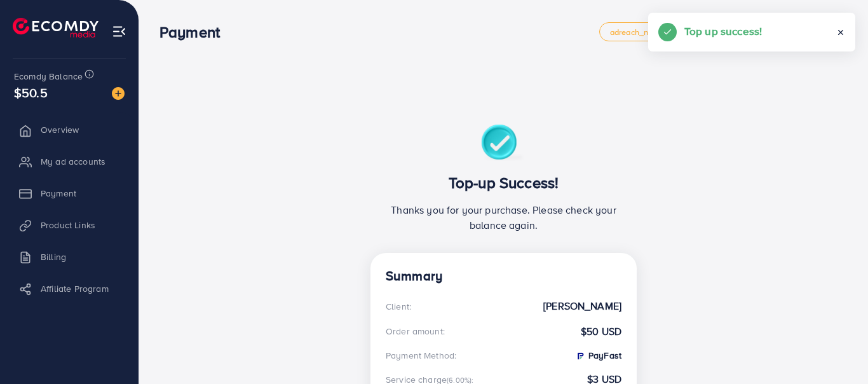 The image size is (868, 384). Describe the element at coordinates (503, 217) in the screenshot. I see `p: Thanks you for your purchase. Please check your balance again.` at that location.